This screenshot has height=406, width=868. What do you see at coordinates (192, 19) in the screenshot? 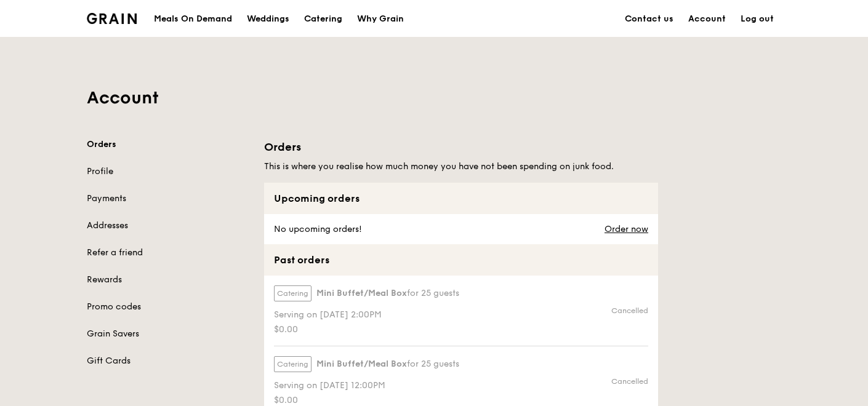
I see `div: Meals On Demand` at bounding box center [192, 19].